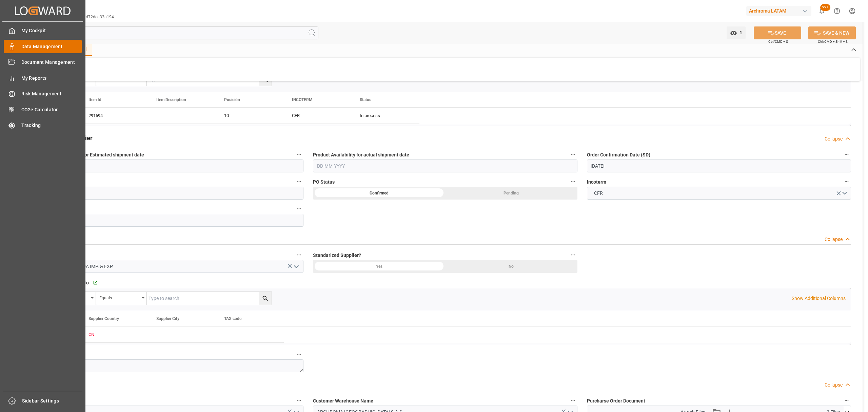  I want to click on button: Center ID, so click(299, 209).